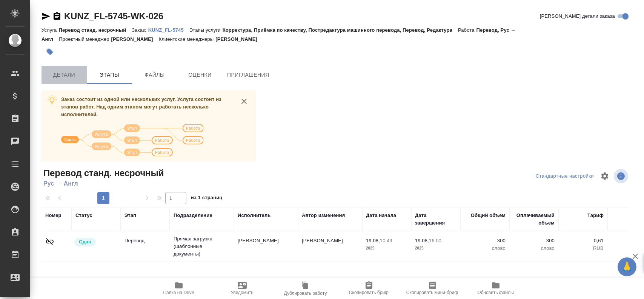 The image size is (644, 299). Describe the element at coordinates (435, 219) in the screenshot. I see `div: Дата завершения` at that location.